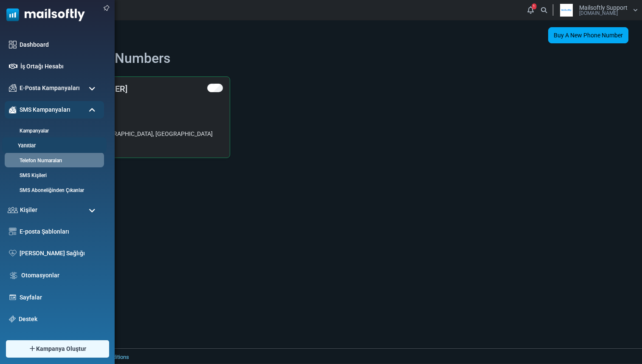  I want to click on img: landing_pages.svg, so click(13, 297).